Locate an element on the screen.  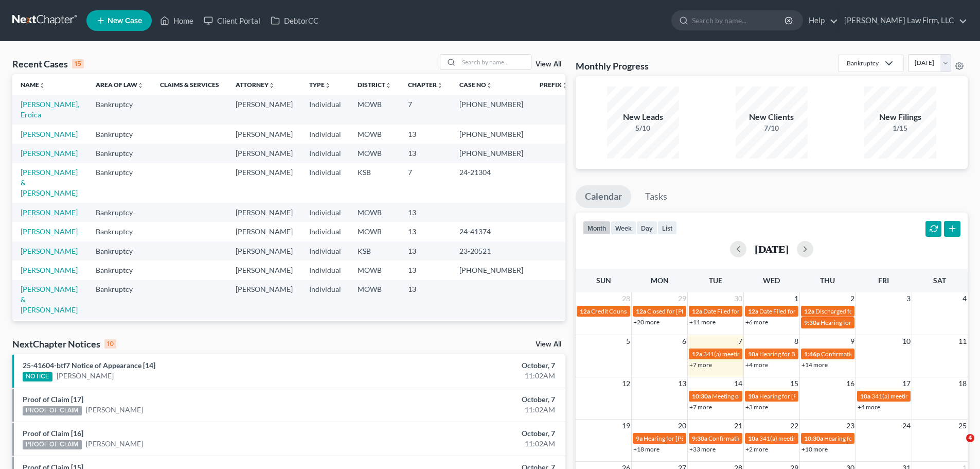
div: NextChapter Notices is located at coordinates (64, 344).